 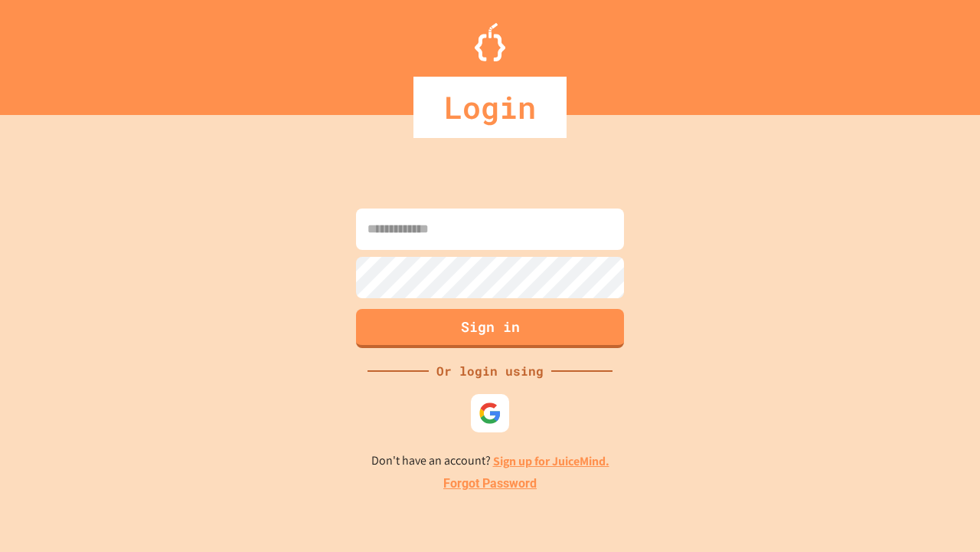 What do you see at coordinates (490, 328) in the screenshot?
I see `button: Sign in` at bounding box center [490, 328].